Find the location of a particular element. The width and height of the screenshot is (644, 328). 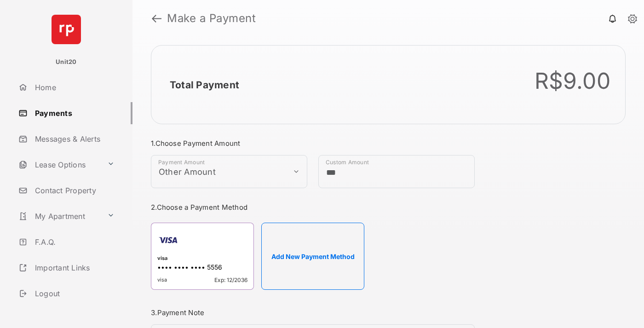

a: Home is located at coordinates (74, 88).